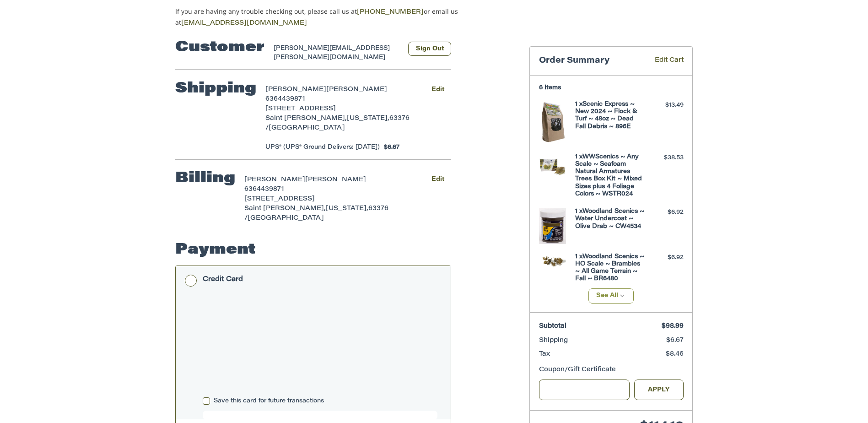  Describe the element at coordinates (611, 88) in the screenshot. I see `h3: 6 Items` at that location.